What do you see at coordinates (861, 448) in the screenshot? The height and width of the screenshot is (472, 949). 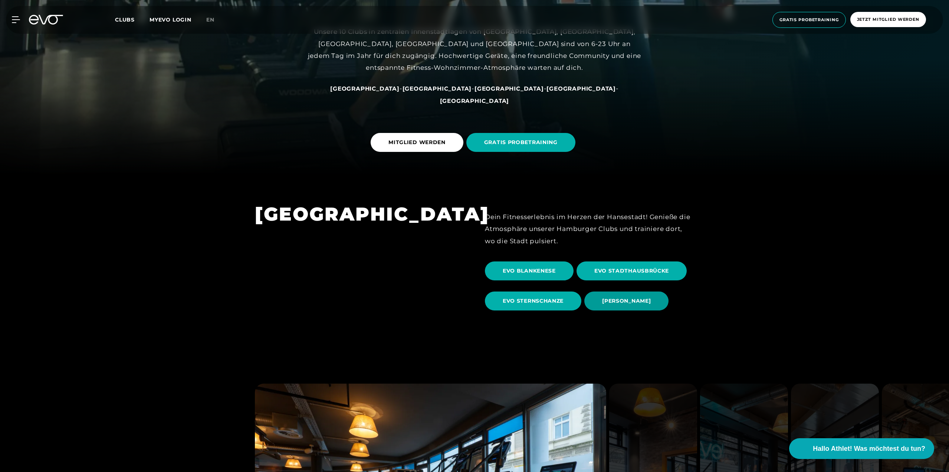 I see `button: Hallo Athlet! Was möchtest du tun?` at bounding box center [861, 448].